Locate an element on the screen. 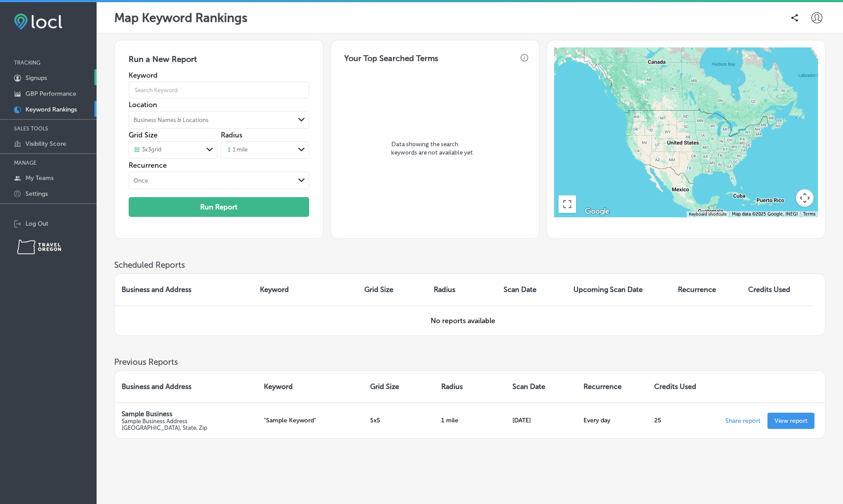 Image resolution: width=843 pixels, height=504 pixels. a: Terms (opens in new tab) is located at coordinates (810, 214).